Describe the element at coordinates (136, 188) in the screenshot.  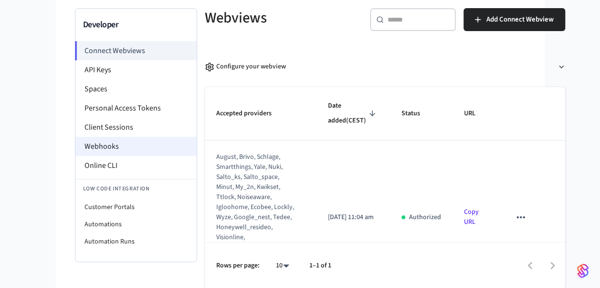
I see `li: Low Code Integration` at that location.